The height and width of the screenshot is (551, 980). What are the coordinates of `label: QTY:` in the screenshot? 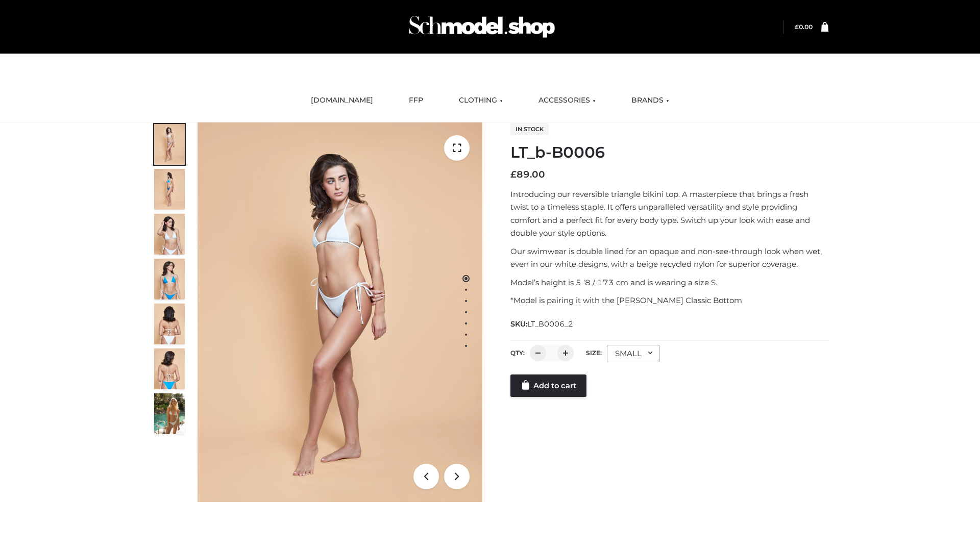 It's located at (517, 353).